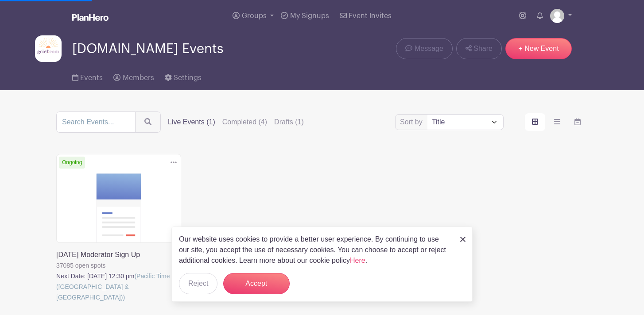 The width and height of the screenshot is (644, 315). I want to click on img: grief-logo-planhero.png, so click(48, 49).